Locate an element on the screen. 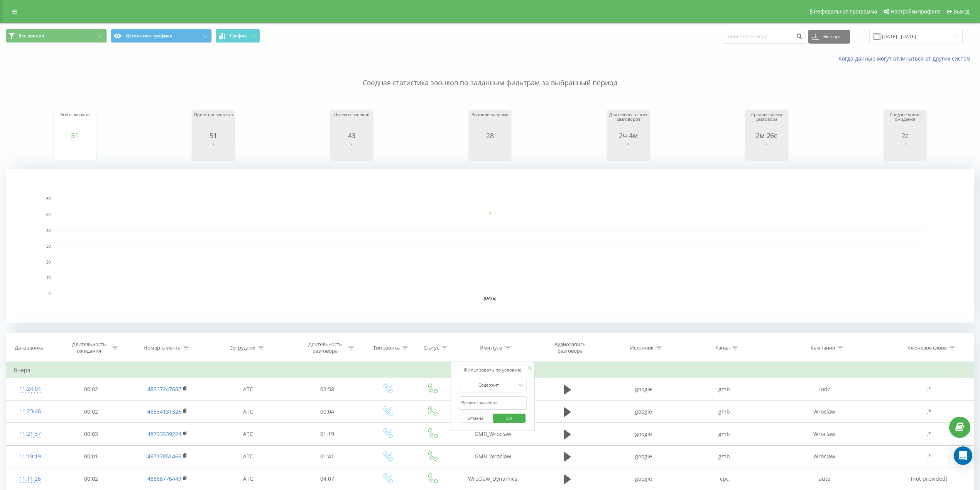  td: auto is located at coordinates (825, 479).